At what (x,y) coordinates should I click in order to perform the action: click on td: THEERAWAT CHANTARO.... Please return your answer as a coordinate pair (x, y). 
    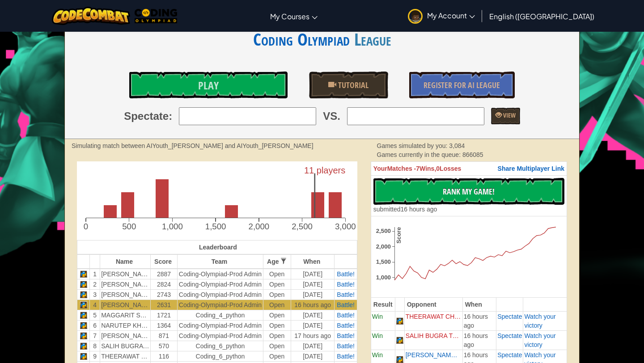
    Looking at the image, I should click on (434, 321).